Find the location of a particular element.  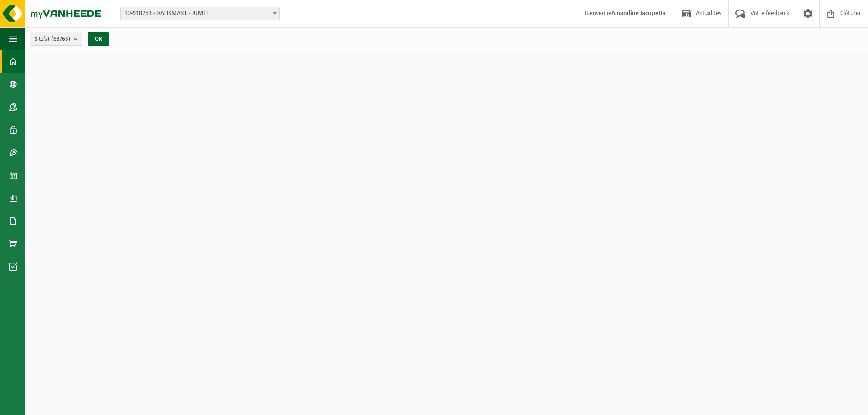

span: Site(s) is located at coordinates (53, 39).